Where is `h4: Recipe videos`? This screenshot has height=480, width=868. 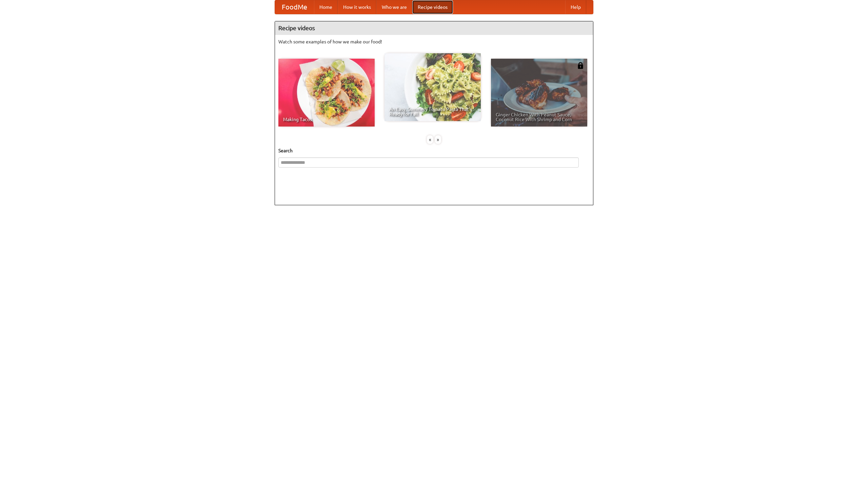
h4: Recipe videos is located at coordinates (434, 28).